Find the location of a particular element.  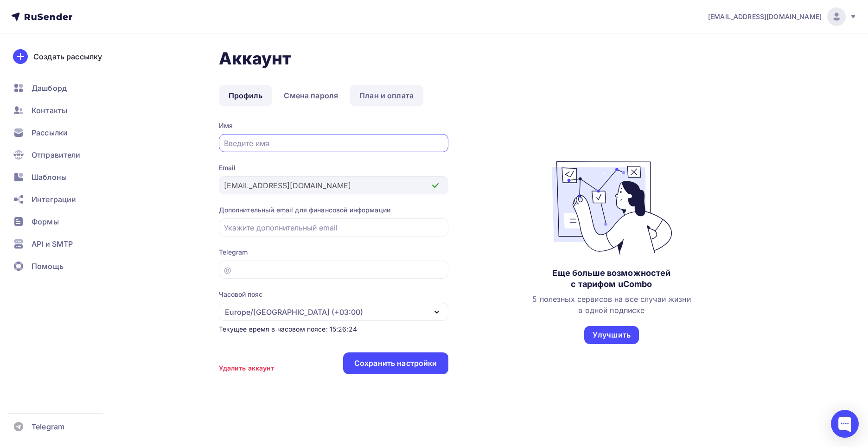

a: Профиль is located at coordinates (246, 95).